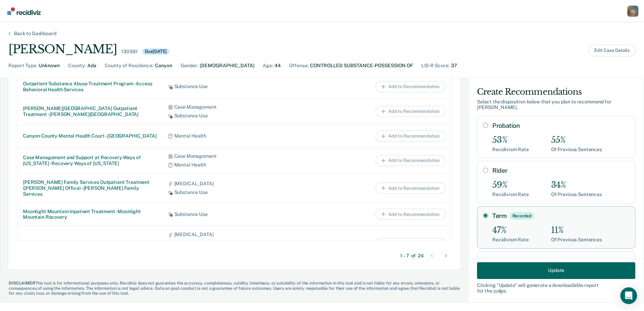 Image resolution: width=644 pixels, height=311 pixels. Describe the element at coordinates (561, 170) in the screenshot. I see `label: Rider` at that location.